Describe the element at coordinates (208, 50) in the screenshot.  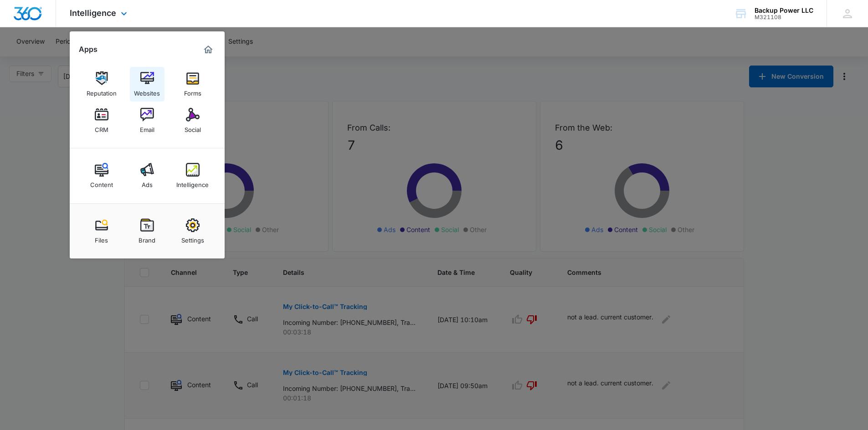
I see `a: Marketing 360® Dashboard` at that location.